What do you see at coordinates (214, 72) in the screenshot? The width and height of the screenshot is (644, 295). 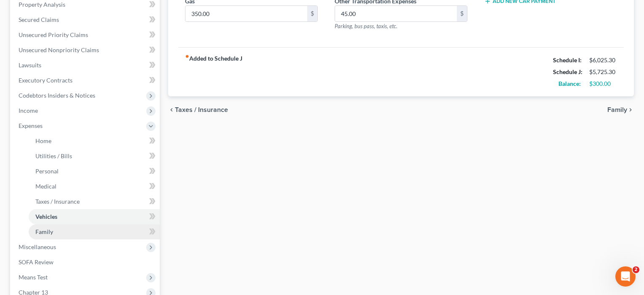 I see `strong: Added to Schedule J` at bounding box center [214, 72].